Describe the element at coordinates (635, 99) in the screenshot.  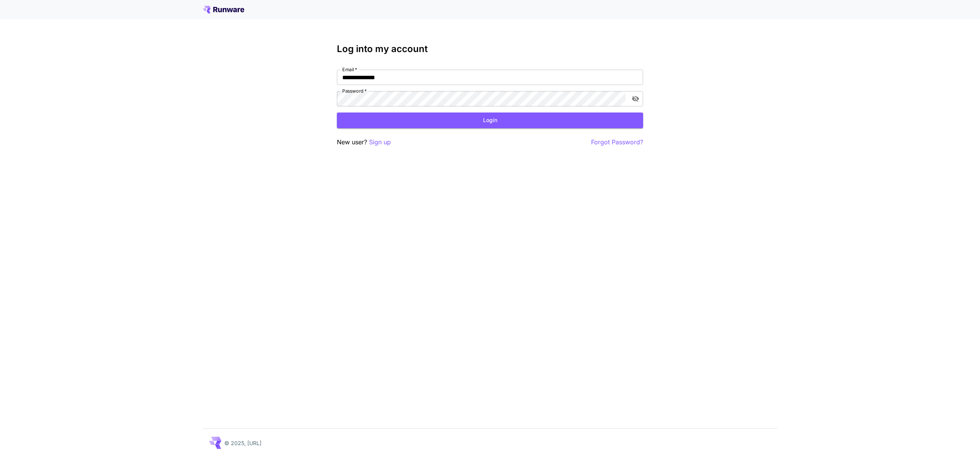
I see `button: toggle password visibility` at that location.